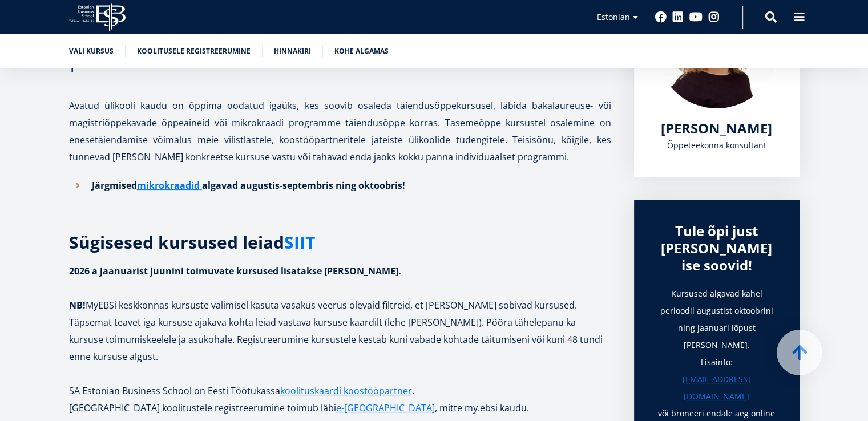 The image size is (868, 421). Describe the element at coordinates (248, 185) in the screenshot. I see `strong: Järgmised algavad augustis-septembris ning oktoobris!` at that location.